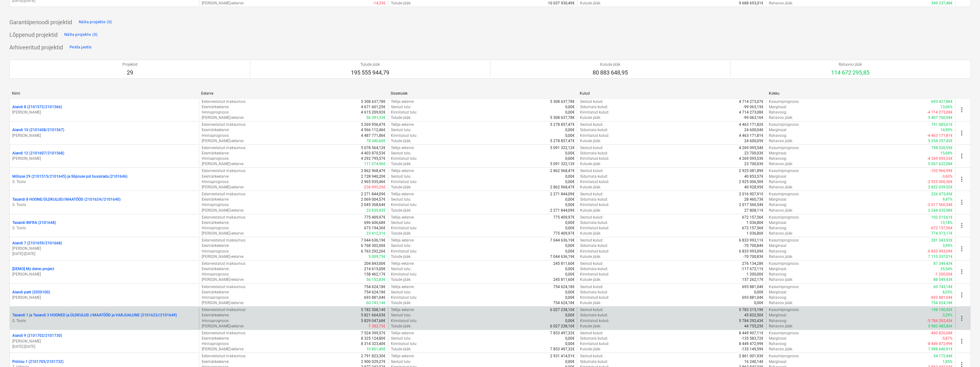  I want to click on p: 672 157,56€, so click(753, 228).